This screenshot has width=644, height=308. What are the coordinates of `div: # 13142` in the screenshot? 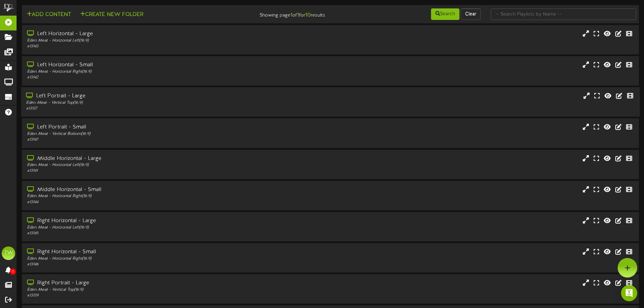 It's located at (150, 78).